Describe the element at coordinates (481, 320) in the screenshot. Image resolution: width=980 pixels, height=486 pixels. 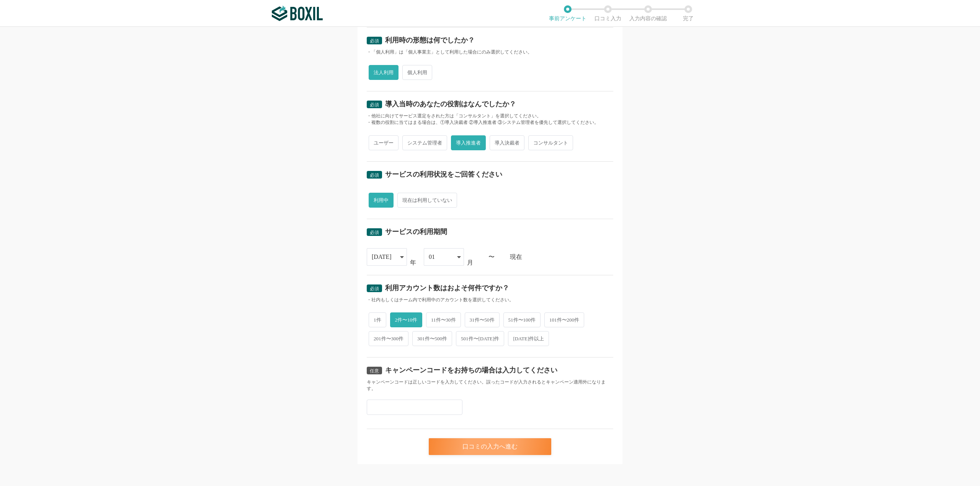
I see `span: 31件〜50件` at that location.